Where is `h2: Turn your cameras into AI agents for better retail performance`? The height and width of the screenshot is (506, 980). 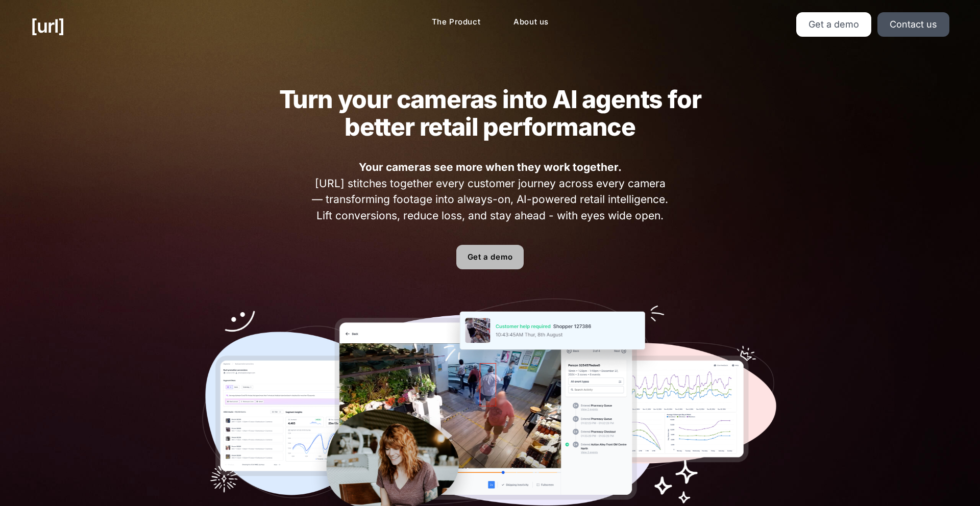
h2: Turn your cameras into AI agents for better retail performance is located at coordinates (490, 114).